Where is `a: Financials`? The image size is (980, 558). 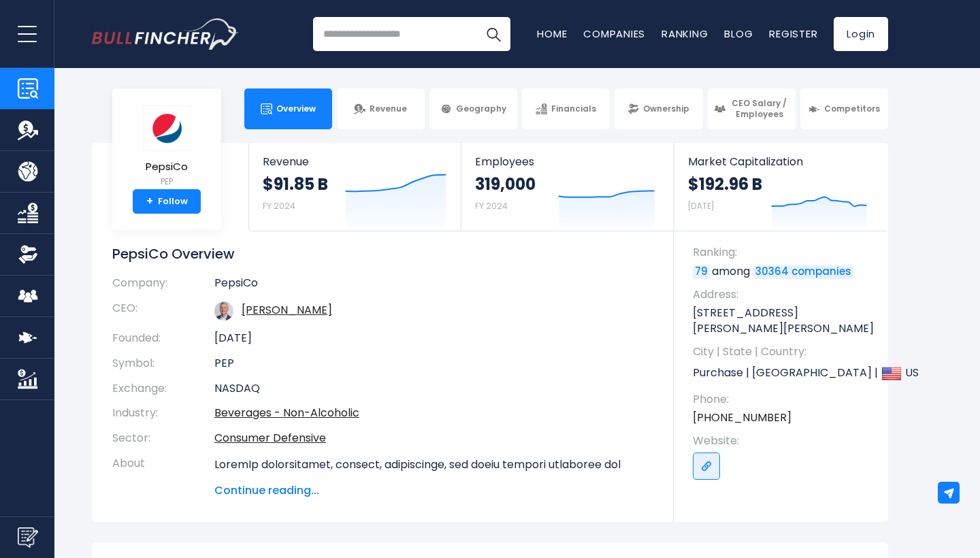 a: Financials is located at coordinates (566, 109).